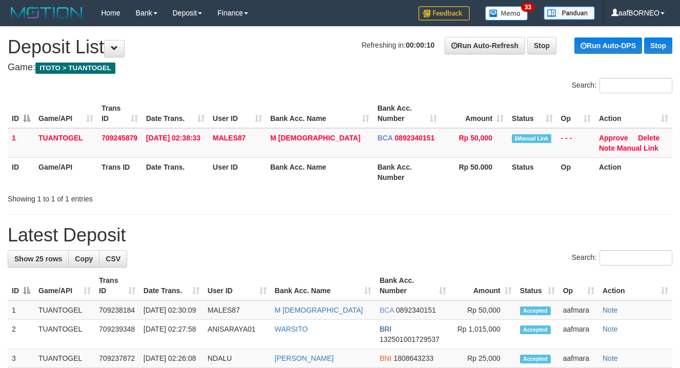 Image resolution: width=680 pixels, height=368 pixels. I want to click on td: Rp 1,015,000, so click(483, 334).